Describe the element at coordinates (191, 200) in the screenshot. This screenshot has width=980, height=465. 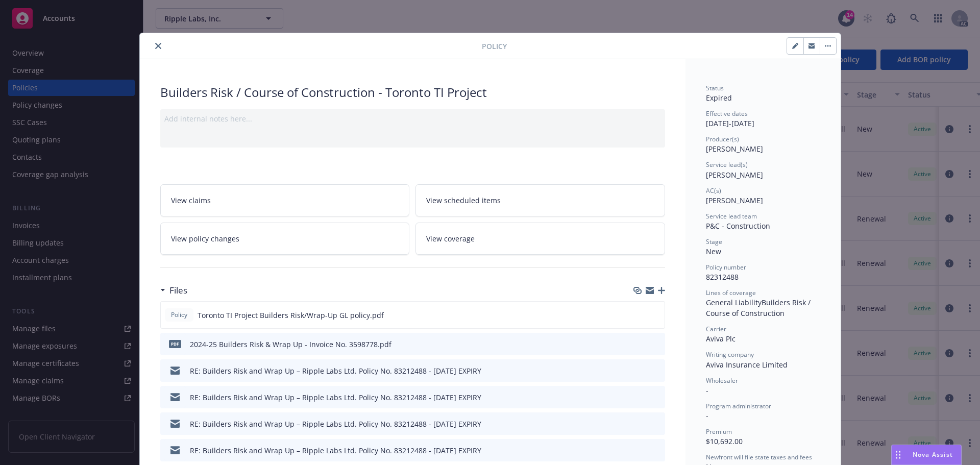
I see `span: View claims` at that location.